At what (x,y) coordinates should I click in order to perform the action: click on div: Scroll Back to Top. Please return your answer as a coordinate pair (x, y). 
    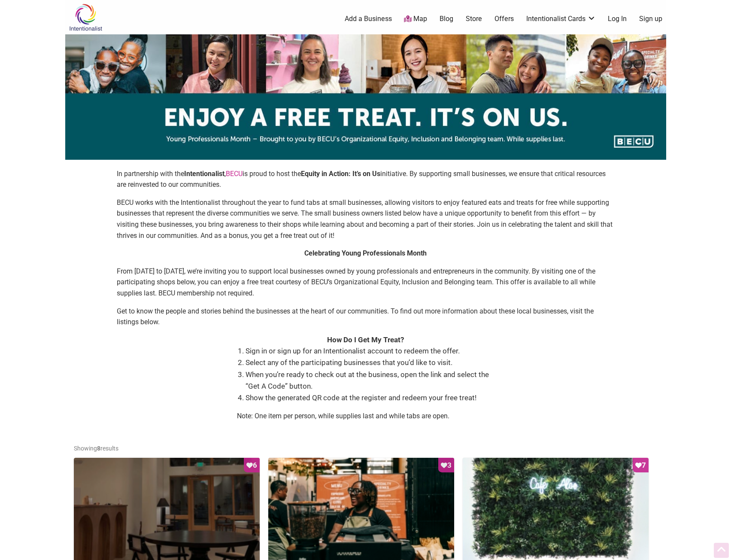
    Looking at the image, I should click on (721, 550).